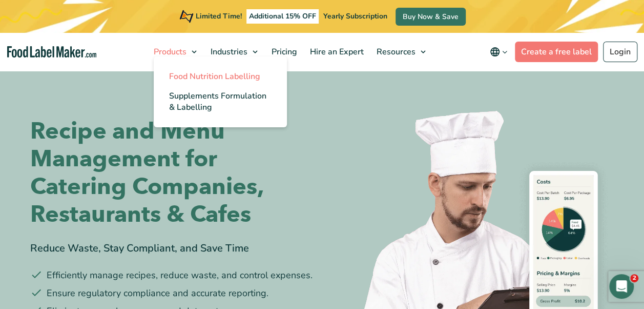 Image resolution: width=644 pixels, height=309 pixels. I want to click on a: Food Nutrition Labelling, so click(221, 76).